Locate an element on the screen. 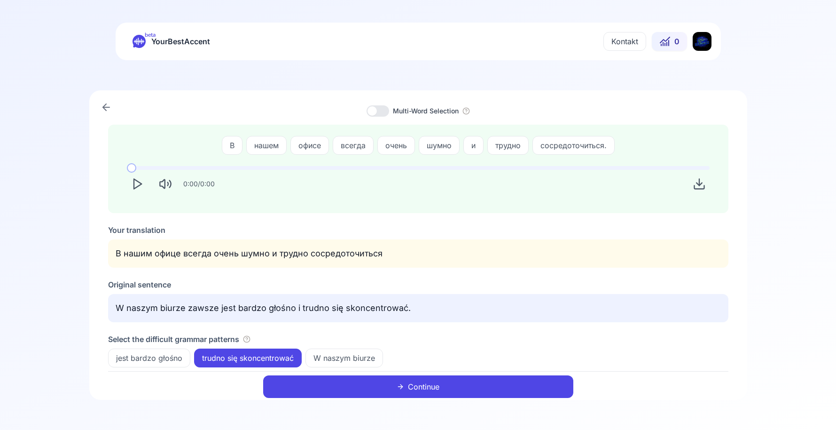  button: Continue is located at coordinates (418, 386).